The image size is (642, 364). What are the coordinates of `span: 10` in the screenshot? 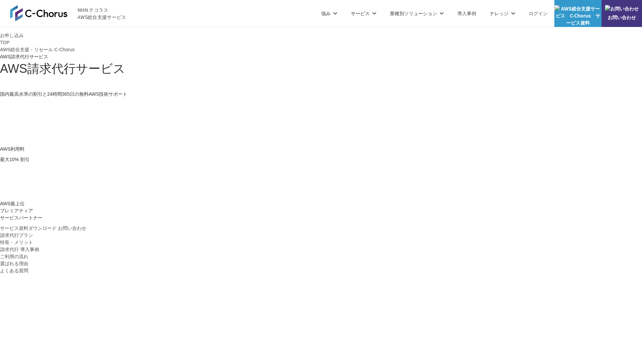 It's located at (12, 159).